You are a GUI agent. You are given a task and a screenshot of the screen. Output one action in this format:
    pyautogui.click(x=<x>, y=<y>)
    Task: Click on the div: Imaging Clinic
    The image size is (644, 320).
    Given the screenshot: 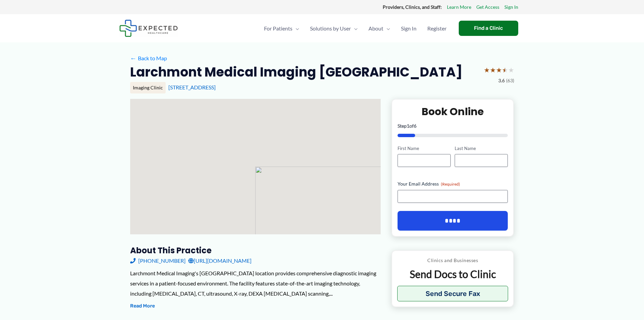 What is the action you would take?
    pyautogui.click(x=148, y=88)
    